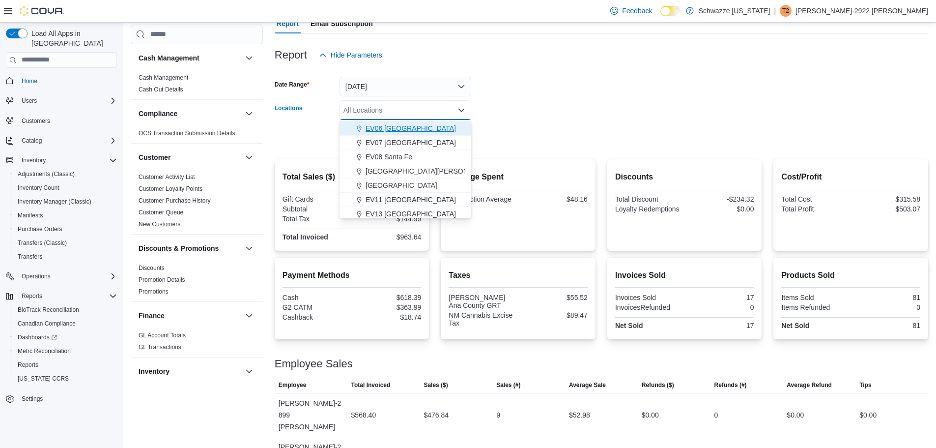  I want to click on span: Reports, so click(28, 365).